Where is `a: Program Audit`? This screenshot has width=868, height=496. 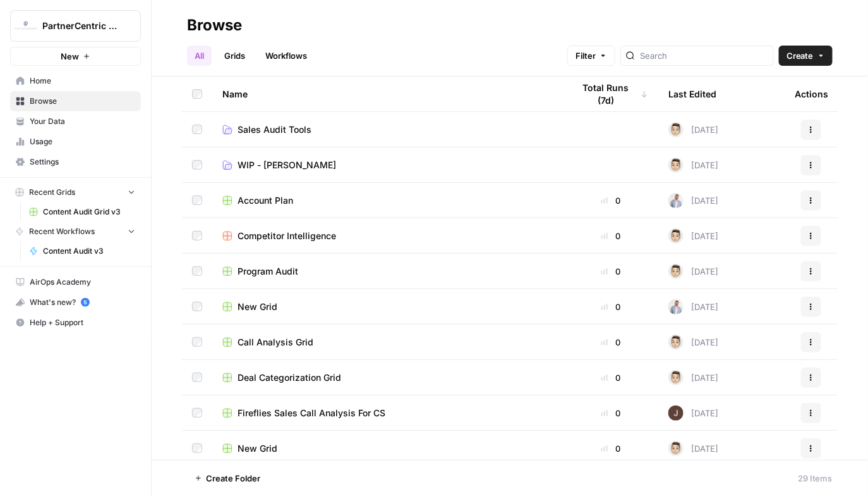
a: Program Audit is located at coordinates (388, 272).